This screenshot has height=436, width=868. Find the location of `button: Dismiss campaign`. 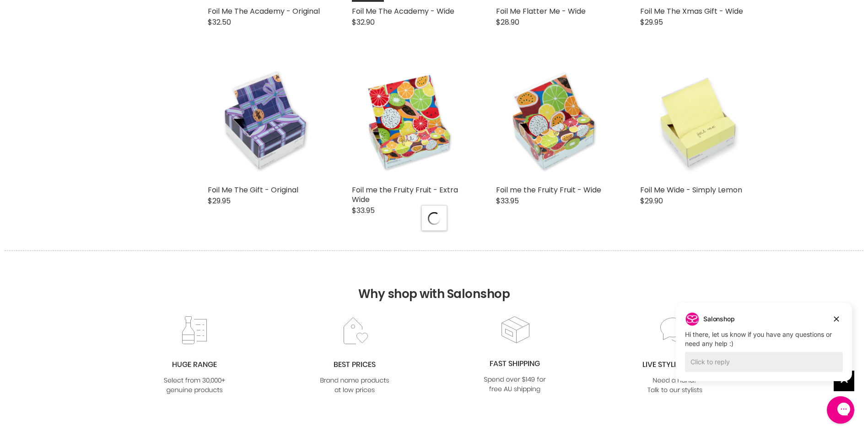

button: Dismiss campaign is located at coordinates (167, 18).